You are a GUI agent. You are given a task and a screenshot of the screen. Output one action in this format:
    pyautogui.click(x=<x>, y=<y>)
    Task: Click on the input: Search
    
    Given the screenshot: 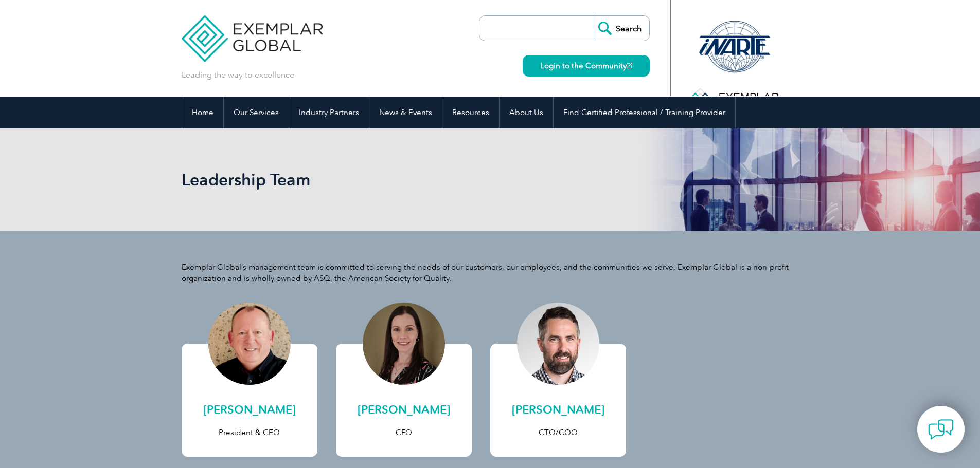 What is the action you would take?
    pyautogui.click(x=620, y=28)
    